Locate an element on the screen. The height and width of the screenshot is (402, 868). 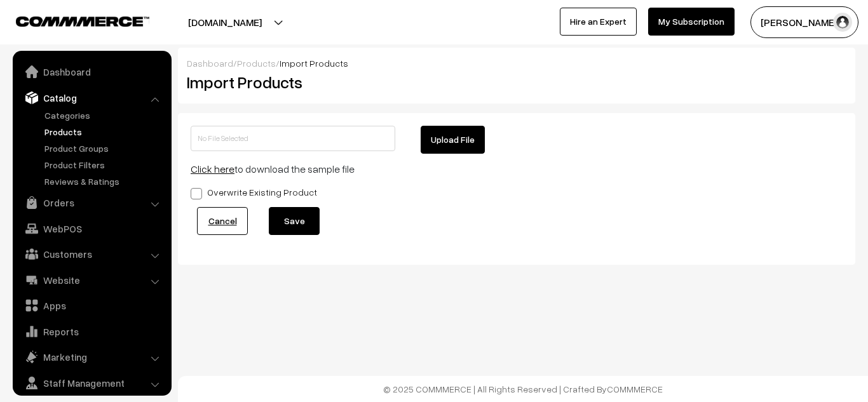
a: My Subscription is located at coordinates (691, 22).